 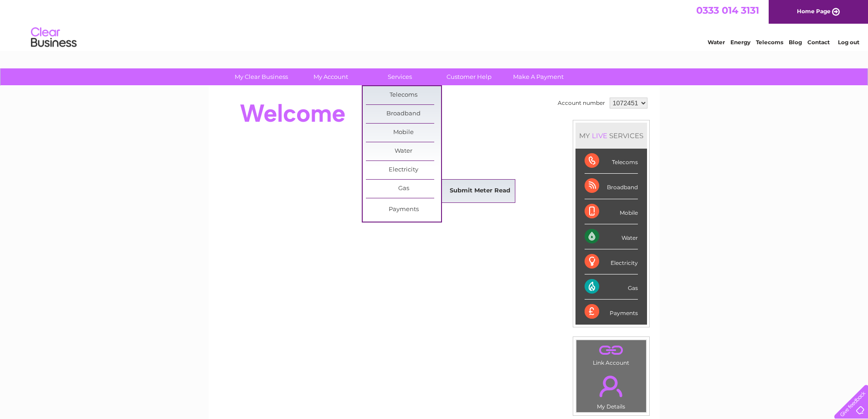 I want to click on div: Gas, so click(x=610, y=287).